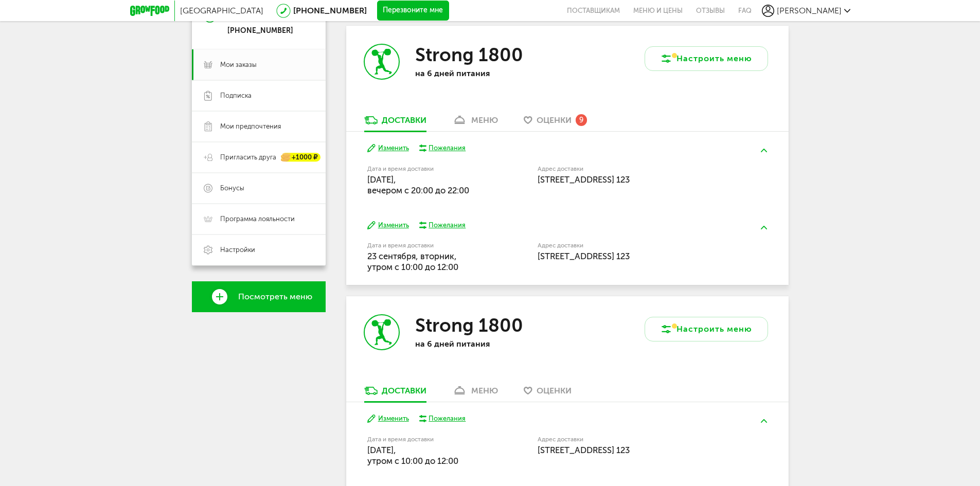 The image size is (980, 486). What do you see at coordinates (581, 120) in the screenshot?
I see `div: 9` at bounding box center [581, 120].